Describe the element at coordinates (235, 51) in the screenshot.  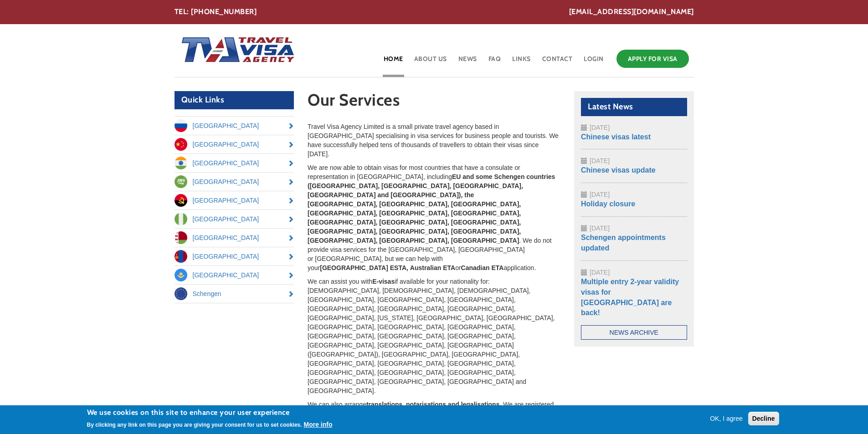
I see `img: Home` at that location.